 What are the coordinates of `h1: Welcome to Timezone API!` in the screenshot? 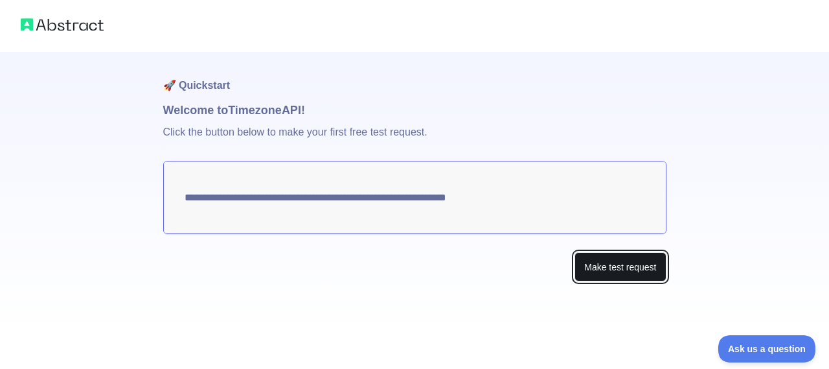 It's located at (415, 110).